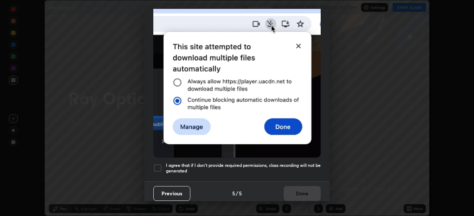 The width and height of the screenshot is (474, 216). I want to click on h5: I agree that if I don't provide required permissions, class recording will not be generated, so click(243, 168).